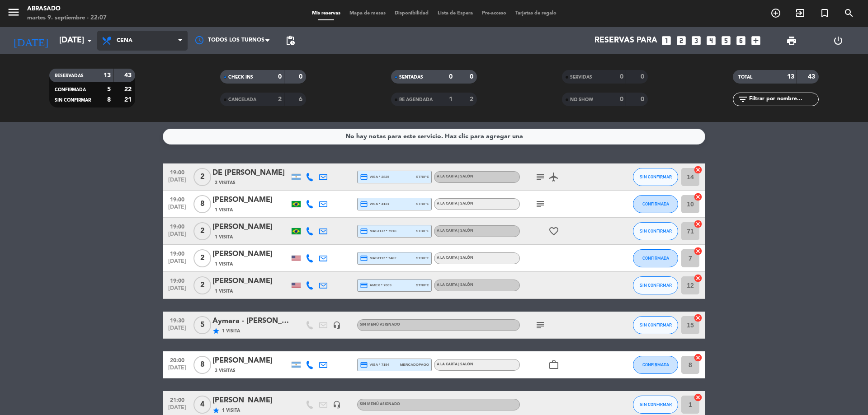 The image size is (868, 415). Describe the element at coordinates (177, 320) in the screenshot. I see `span: 19:30` at that location.